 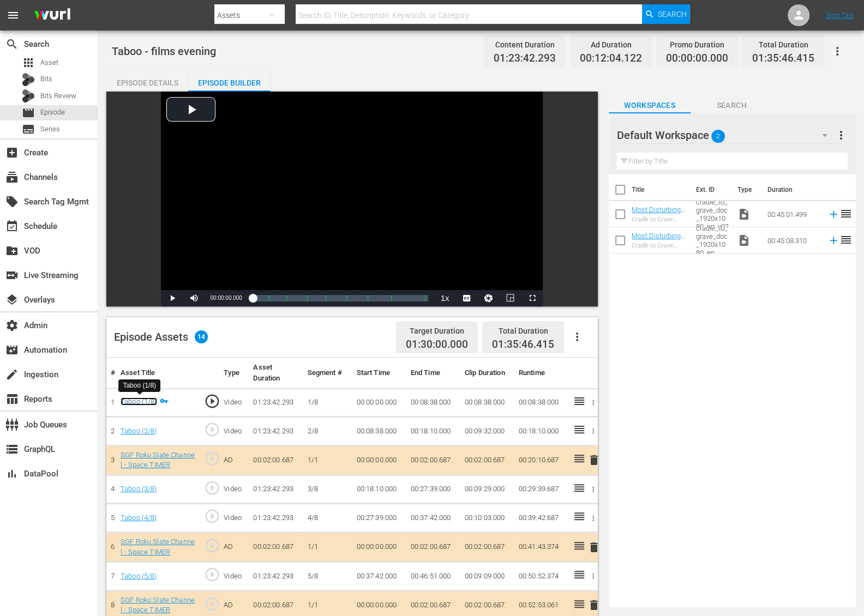 I want to click on a: Taboo (4/8), so click(x=139, y=517).